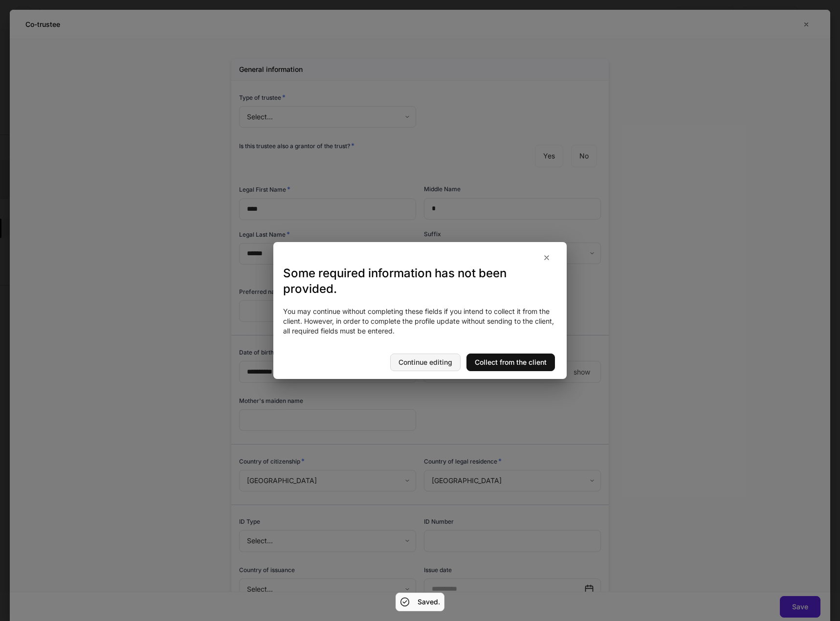 This screenshot has height=621, width=840. What do you see at coordinates (510, 362) in the screenshot?
I see `button: Collect from the client` at bounding box center [510, 362].